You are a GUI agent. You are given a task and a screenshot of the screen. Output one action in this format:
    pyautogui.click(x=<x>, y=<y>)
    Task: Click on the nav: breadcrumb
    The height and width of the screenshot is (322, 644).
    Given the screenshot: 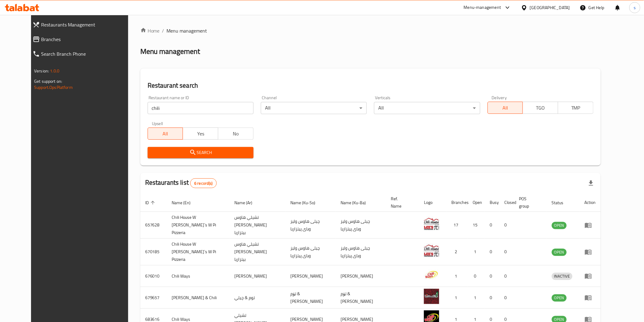 What is the action you would take?
    pyautogui.click(x=370, y=31)
    